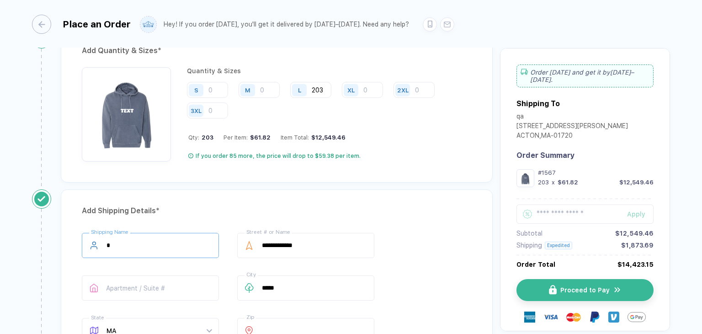 The width and height of the screenshot is (702, 334). I want to click on img: Venmo, so click(614, 317).